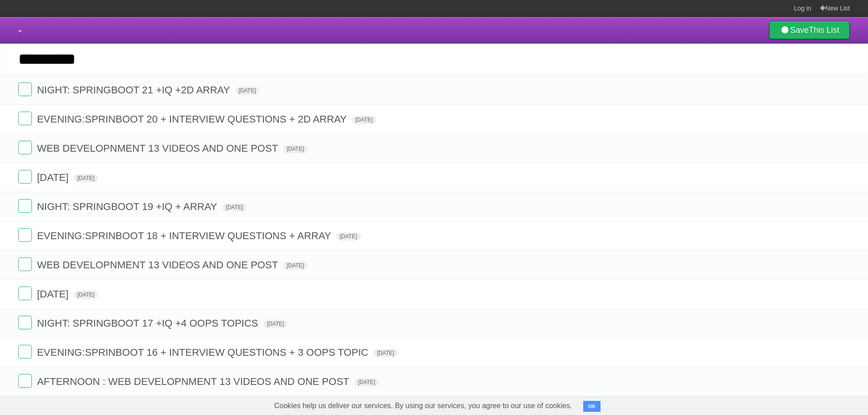 This screenshot has width=868, height=415. Describe the element at coordinates (185, 236) in the screenshot. I see `span: EVENING:SPRINBOOT 18 + INTERVIEW QUESTIONS + ARRAY` at that location.